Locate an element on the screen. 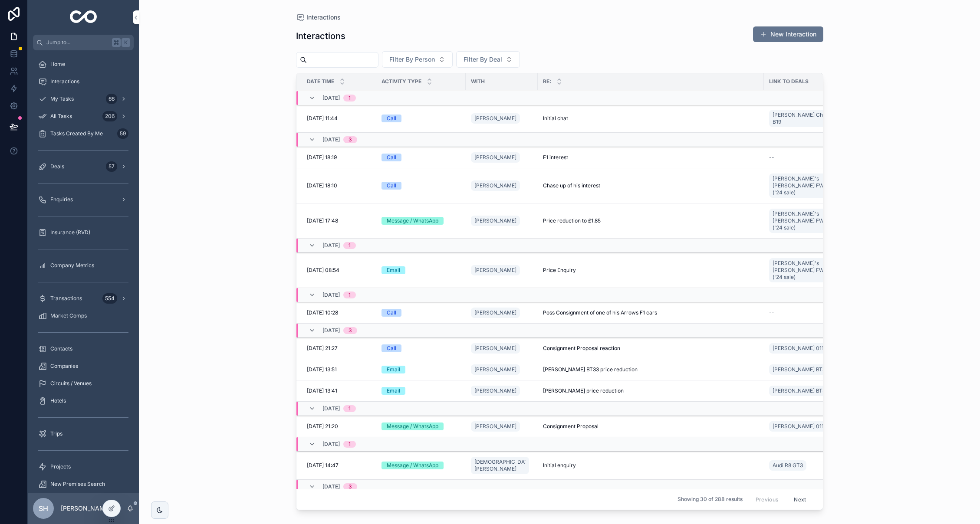 The image size is (980, 524). span: Transactions is located at coordinates (66, 298).